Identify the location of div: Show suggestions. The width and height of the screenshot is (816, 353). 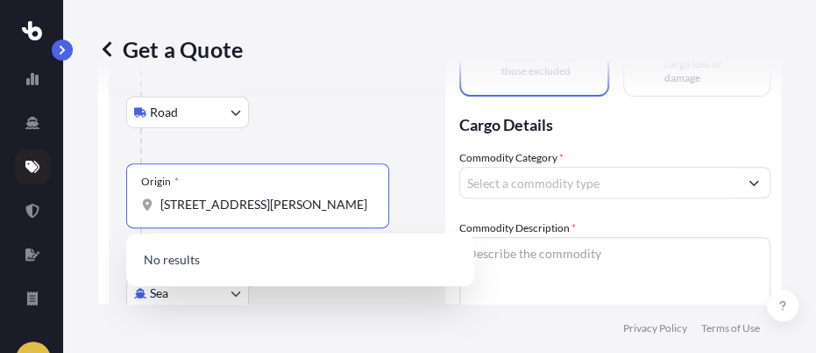
(300, 260).